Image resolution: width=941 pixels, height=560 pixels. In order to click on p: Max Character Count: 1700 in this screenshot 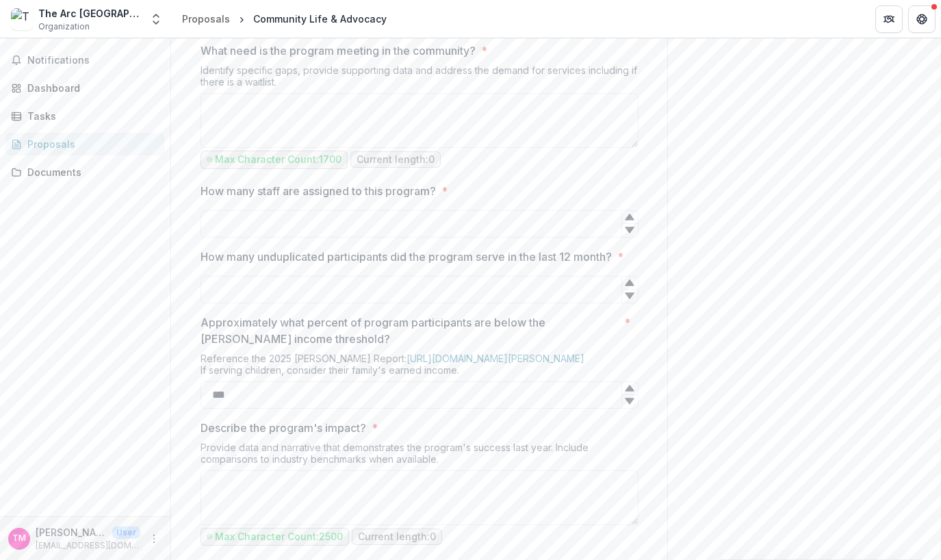, I will do `click(278, 159)`.